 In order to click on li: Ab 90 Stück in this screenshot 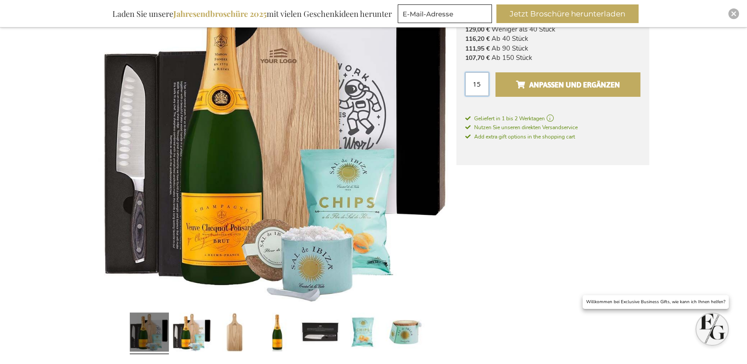, I will do `click(553, 48)`.